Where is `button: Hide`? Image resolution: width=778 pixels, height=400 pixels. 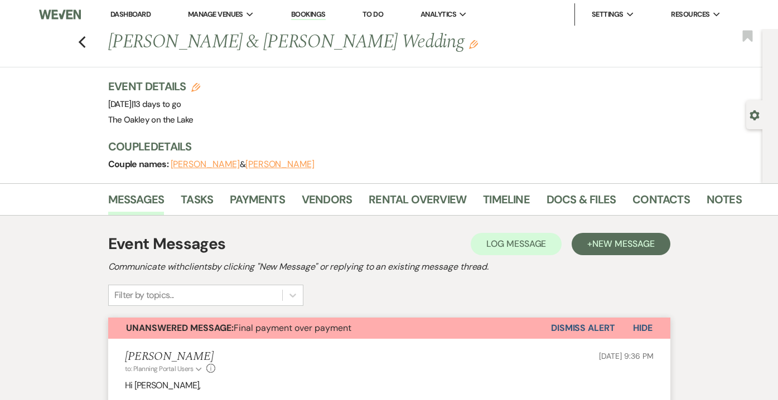
button: Hide is located at coordinates (642, 328).